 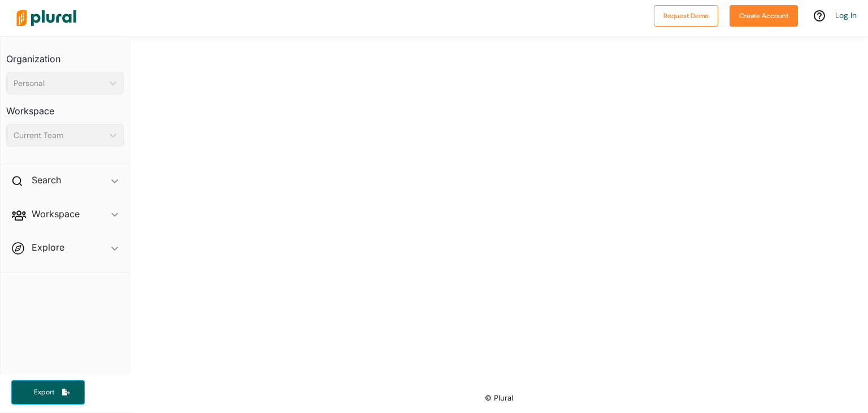 What do you see at coordinates (48, 392) in the screenshot?
I see `button: Export` at bounding box center [48, 392].